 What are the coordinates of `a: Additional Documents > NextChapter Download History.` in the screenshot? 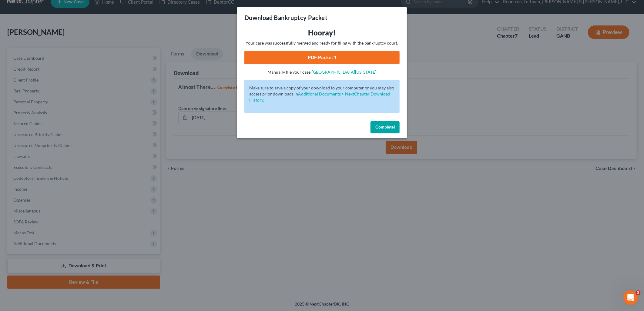 It's located at (319, 97).